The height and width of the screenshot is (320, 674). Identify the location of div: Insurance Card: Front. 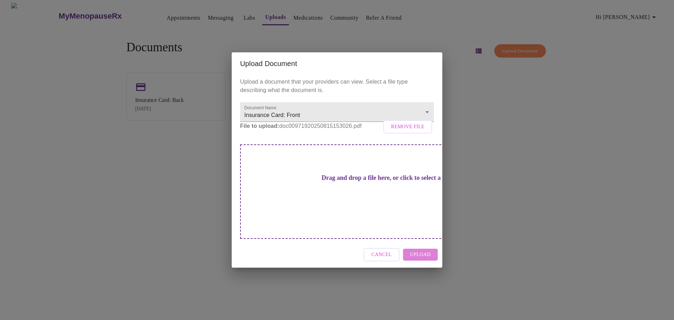
(337, 112).